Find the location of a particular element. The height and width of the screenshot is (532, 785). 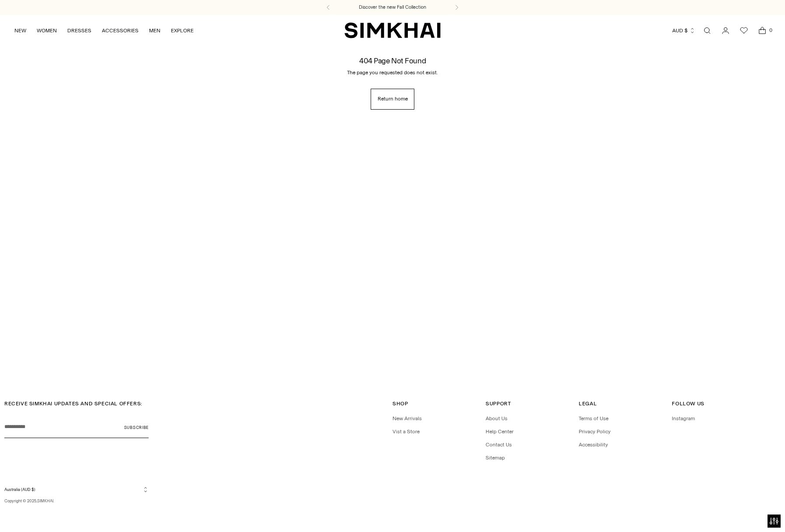

a: Instagram is located at coordinates (683, 419).